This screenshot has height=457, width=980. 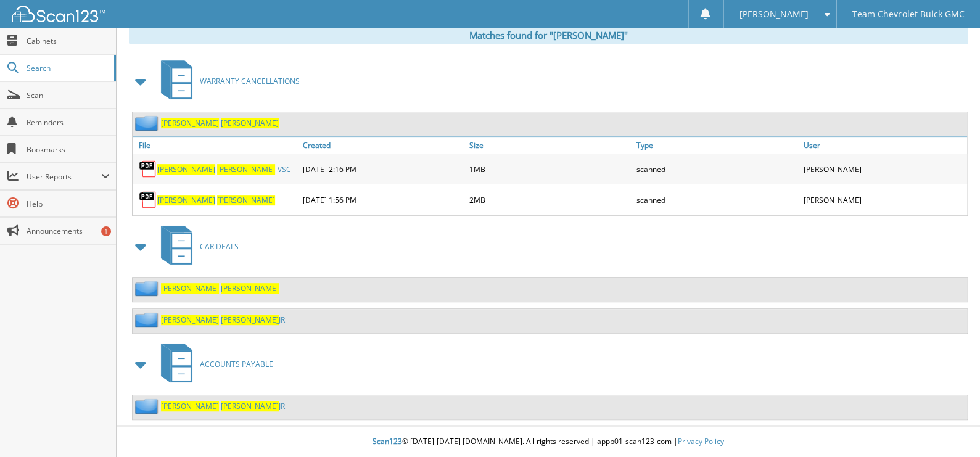 I want to click on a: Created, so click(x=383, y=145).